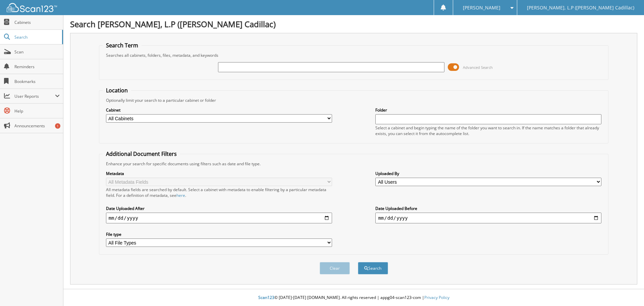  I want to click on div: Select a cabinet and begin typing the name of the folder you want to search in. If the name match..., so click(488, 131).